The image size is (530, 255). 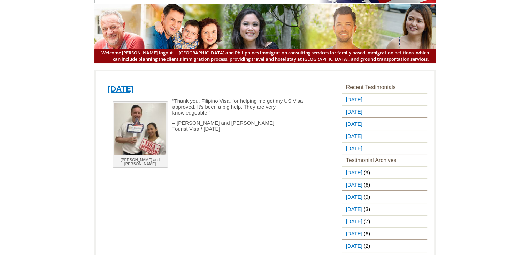 What do you see at coordinates (208, 106) in the screenshot?
I see `p: “Thank you, Filipino Visa, for helping me get my US Visa approved. It’s been a big help. They are...` at bounding box center [208, 106].